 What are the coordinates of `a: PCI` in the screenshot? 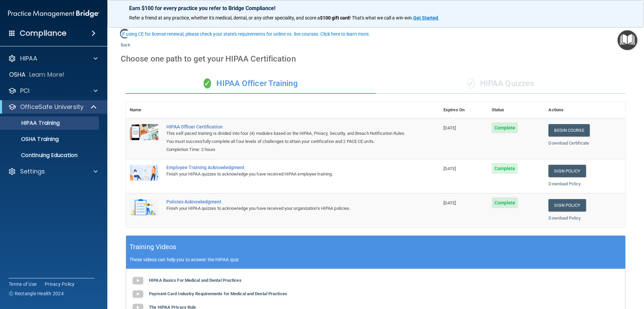 It's located at (53, 91).